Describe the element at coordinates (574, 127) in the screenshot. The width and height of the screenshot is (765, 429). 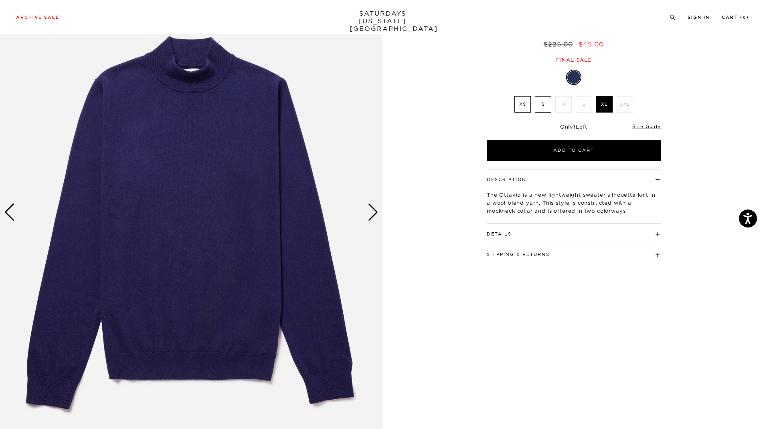
I see `span: 1` at that location.